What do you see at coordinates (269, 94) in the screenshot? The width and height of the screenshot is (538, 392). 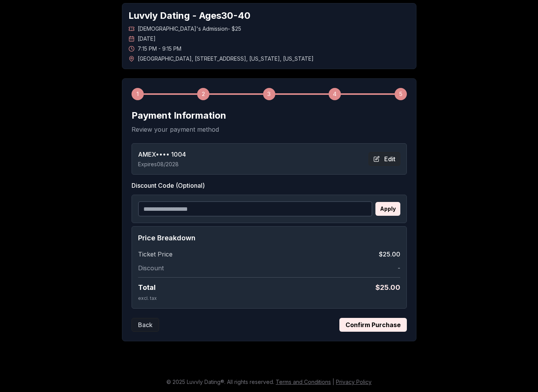 I see `div: 3` at bounding box center [269, 94].